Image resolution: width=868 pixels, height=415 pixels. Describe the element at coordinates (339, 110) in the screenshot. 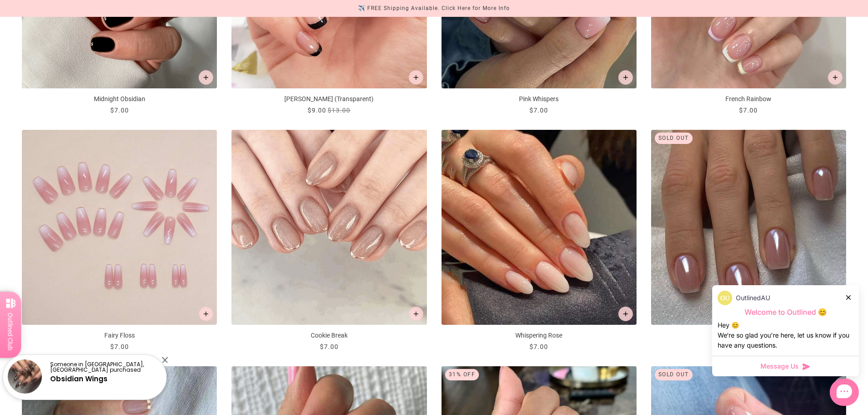

I see `div: $13.00` at that location.